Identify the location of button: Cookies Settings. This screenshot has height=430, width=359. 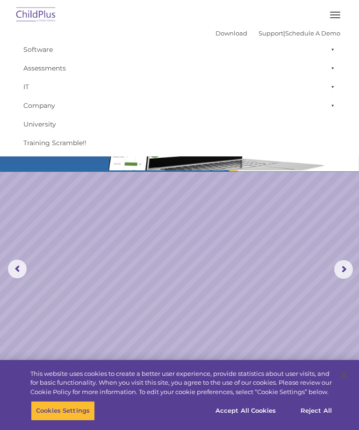
(63, 411).